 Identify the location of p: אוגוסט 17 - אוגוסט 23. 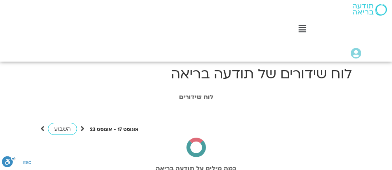
(114, 129).